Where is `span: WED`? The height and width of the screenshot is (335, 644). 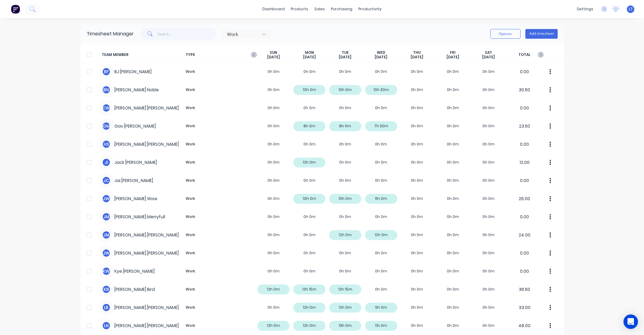
span: WED is located at coordinates (381, 53).